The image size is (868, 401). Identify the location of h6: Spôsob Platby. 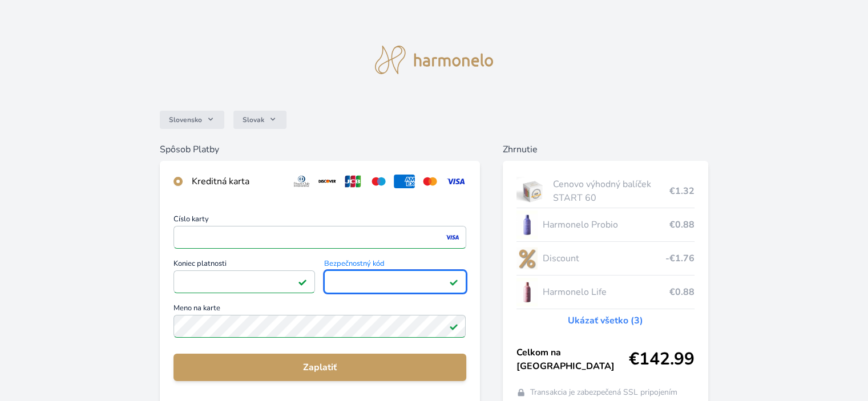
(320, 149).